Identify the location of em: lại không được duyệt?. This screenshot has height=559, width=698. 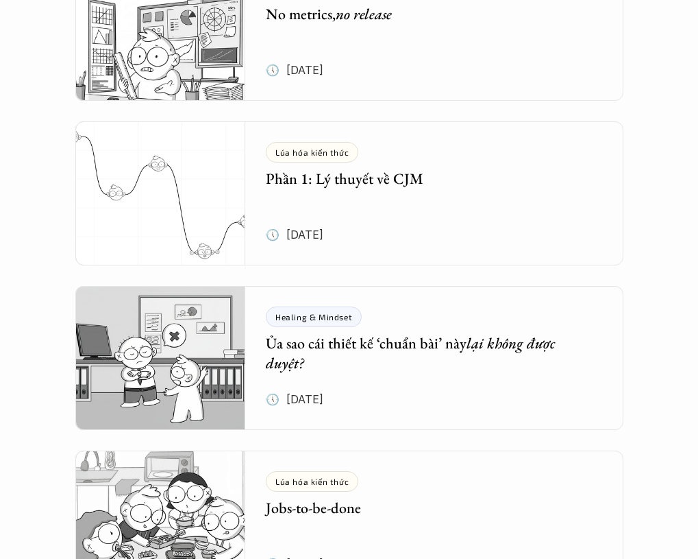
(412, 353).